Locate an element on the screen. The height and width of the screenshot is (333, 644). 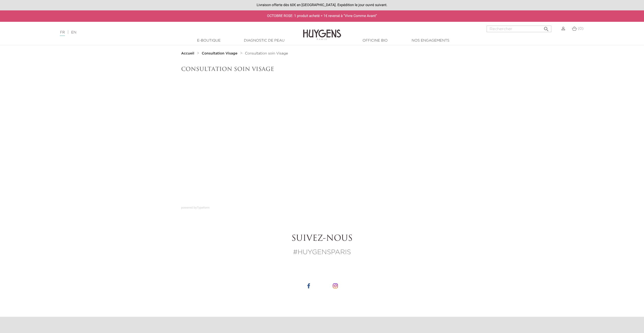
a: Consultation soin Visage is located at coordinates (266, 53).